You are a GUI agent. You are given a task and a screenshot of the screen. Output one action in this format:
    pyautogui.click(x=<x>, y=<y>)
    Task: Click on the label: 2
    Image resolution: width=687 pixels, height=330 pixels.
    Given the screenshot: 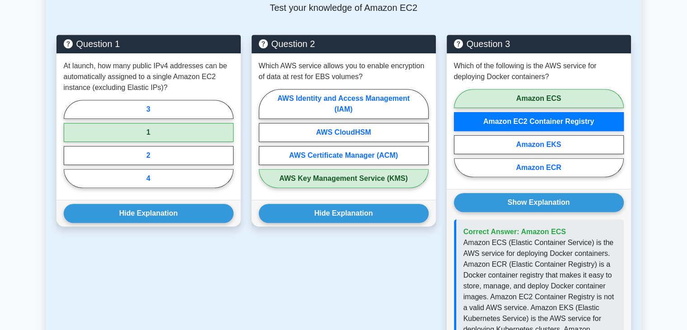 What is the action you would take?
    pyautogui.click(x=149, y=155)
    